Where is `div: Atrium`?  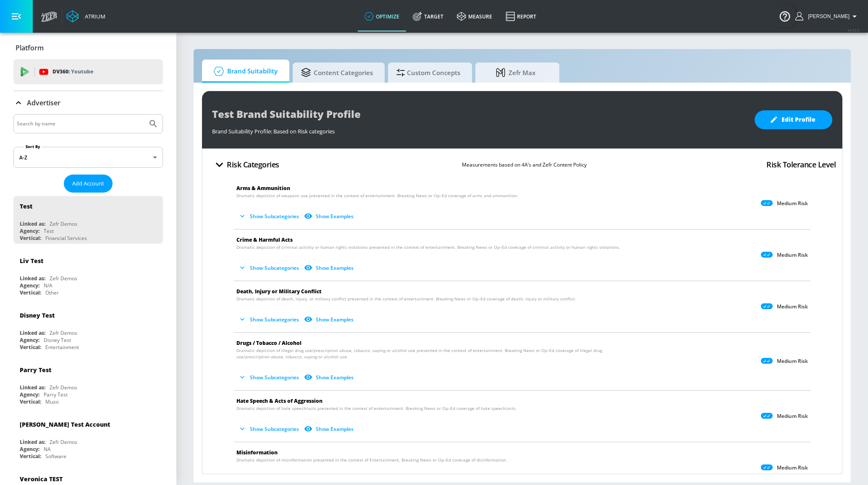 div: Atrium is located at coordinates (93, 16).